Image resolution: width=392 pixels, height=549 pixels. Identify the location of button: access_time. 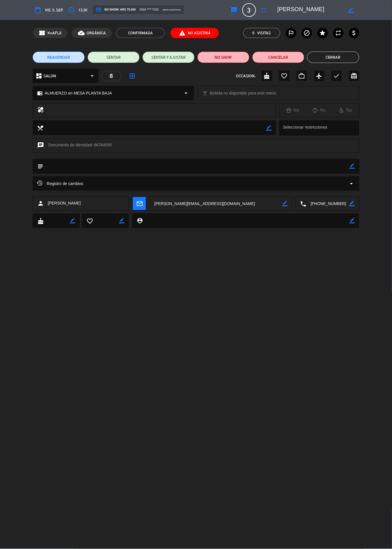
(71, 10).